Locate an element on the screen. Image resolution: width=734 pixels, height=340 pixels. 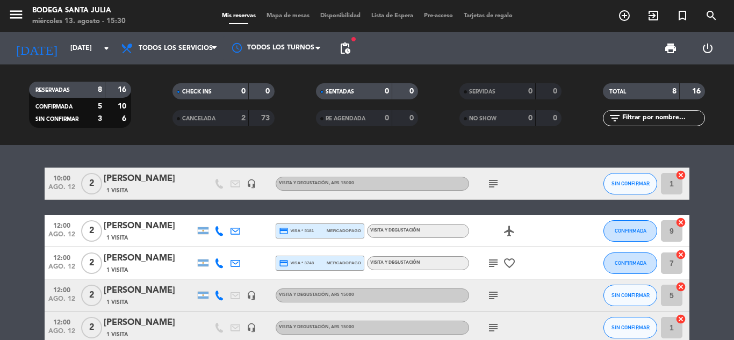
span: RESERVADAS is located at coordinates (53, 90).